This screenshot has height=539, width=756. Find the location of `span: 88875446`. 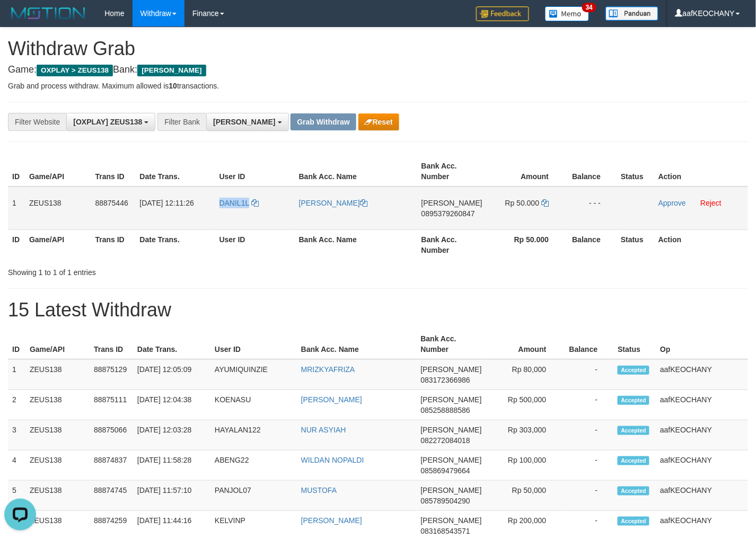

span: 88875446 is located at coordinates (112, 203).